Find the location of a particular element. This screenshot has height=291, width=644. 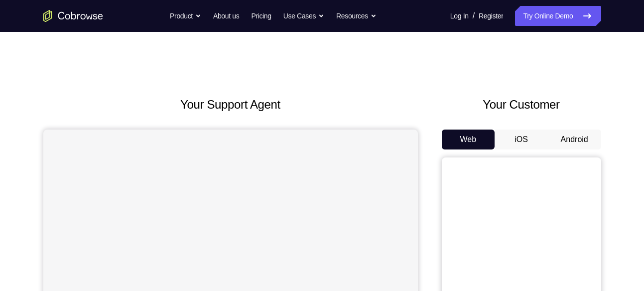

button: Use Cases is located at coordinates (304, 16).